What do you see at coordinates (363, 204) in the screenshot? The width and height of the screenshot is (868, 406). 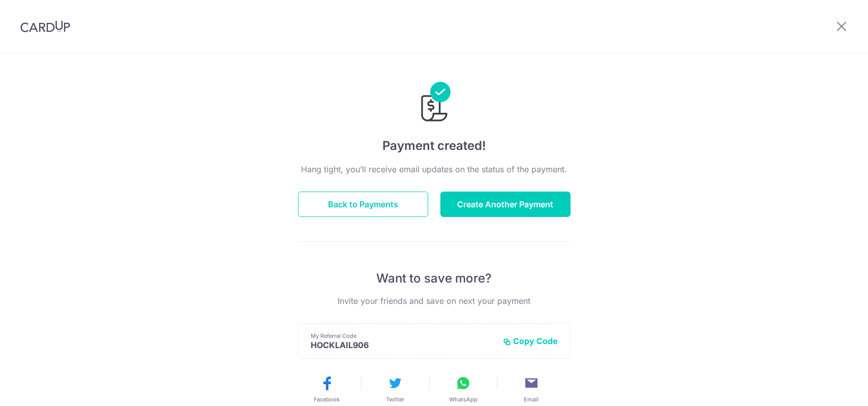 I see `button: Back to Payments` at bounding box center [363, 204].